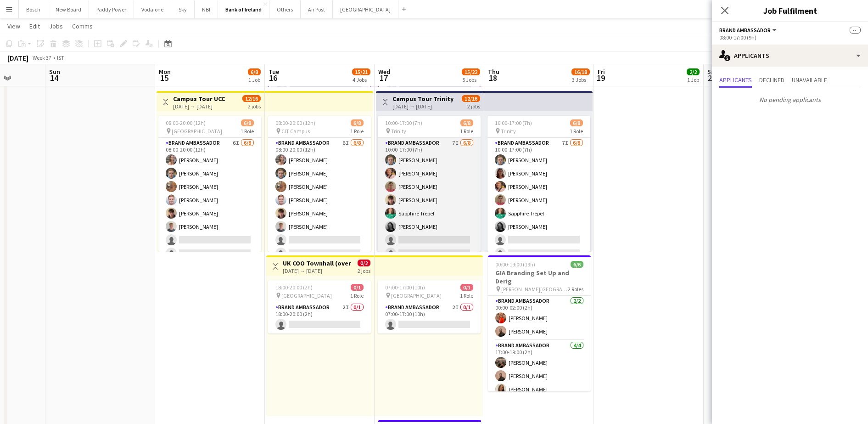 The image size is (868, 424). What do you see at coordinates (736, 80) in the screenshot?
I see `span: Applicants` at bounding box center [736, 80].